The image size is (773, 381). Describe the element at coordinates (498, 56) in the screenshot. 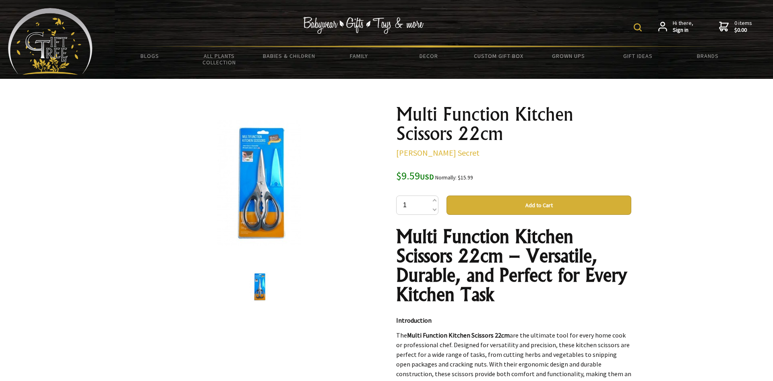

I see `a: Custom Gift Box` at that location.